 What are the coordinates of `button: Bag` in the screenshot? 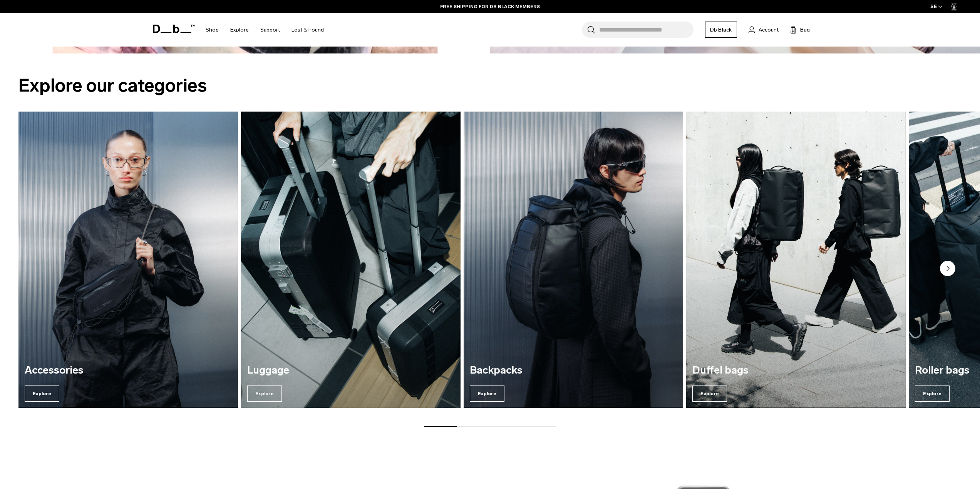 It's located at (800, 30).